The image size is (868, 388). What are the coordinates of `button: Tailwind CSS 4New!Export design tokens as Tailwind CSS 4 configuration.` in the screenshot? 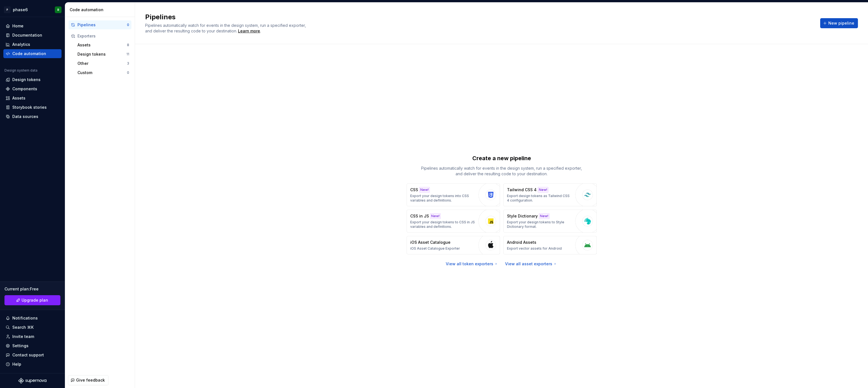 It's located at (550, 195).